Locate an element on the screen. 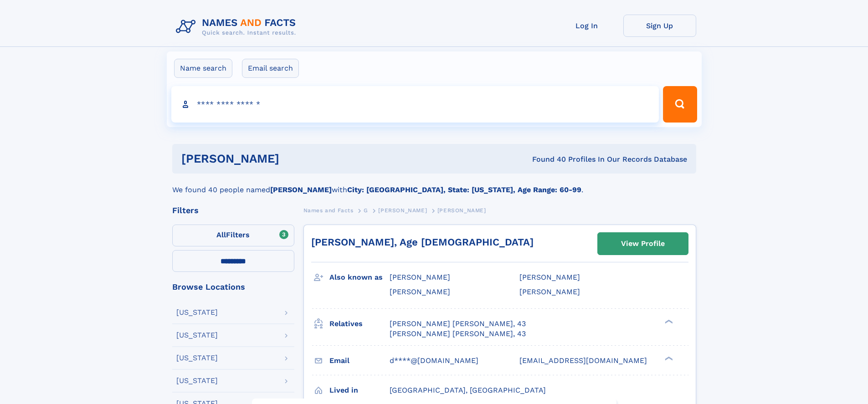 Image resolution: width=868 pixels, height=404 pixels. div: Filters is located at coordinates (233, 211).